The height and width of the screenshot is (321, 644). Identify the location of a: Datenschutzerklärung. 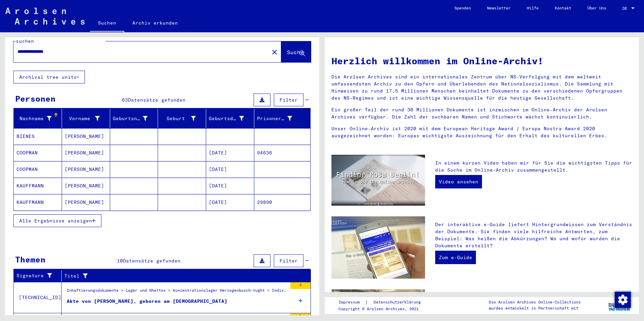
(399, 302).